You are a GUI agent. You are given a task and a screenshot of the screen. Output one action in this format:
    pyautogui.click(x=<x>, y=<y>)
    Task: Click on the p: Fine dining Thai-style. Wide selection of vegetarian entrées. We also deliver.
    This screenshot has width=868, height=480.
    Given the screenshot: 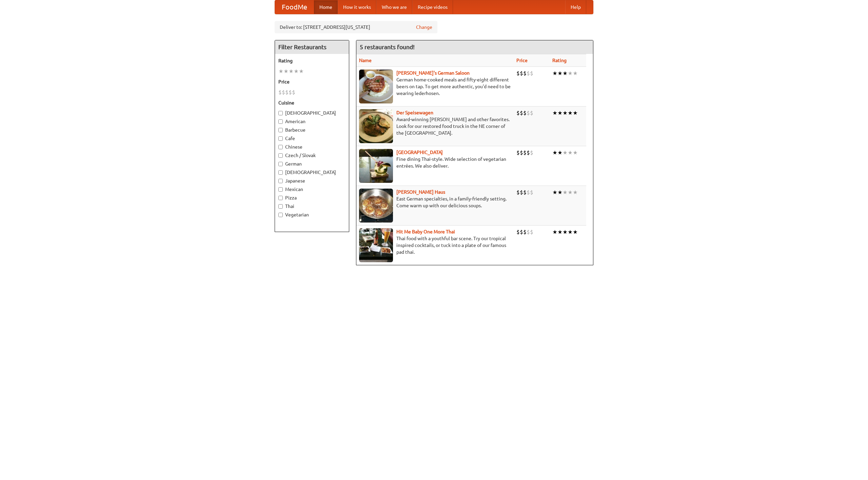 What is the action you would take?
    pyautogui.click(x=435, y=163)
    